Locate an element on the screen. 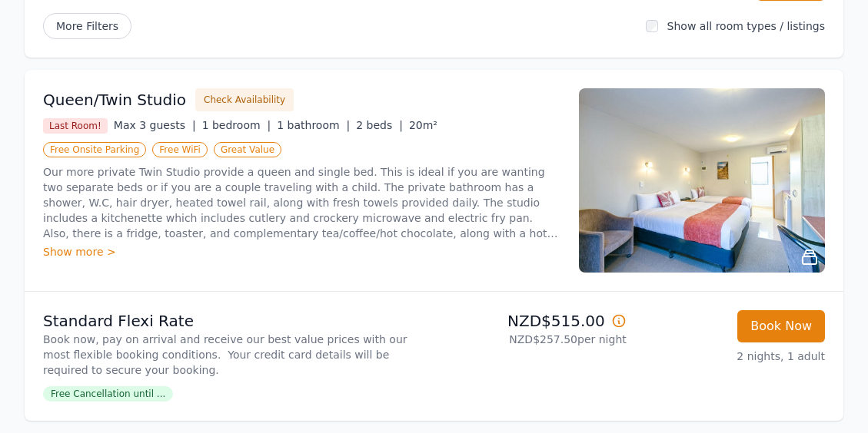  span: 1 bathroom | is located at coordinates (313, 125).